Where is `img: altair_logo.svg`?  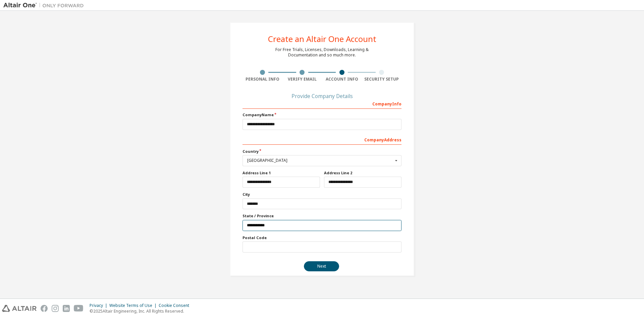
img: altair_logo.svg is located at coordinates (19, 308).